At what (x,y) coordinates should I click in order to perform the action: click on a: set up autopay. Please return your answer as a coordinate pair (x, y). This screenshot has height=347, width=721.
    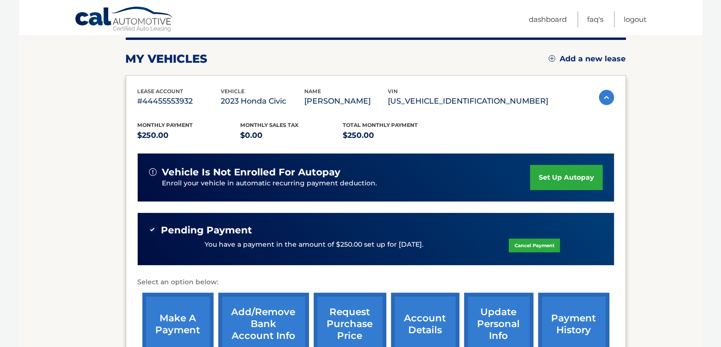
    Looking at the image, I should click on (567, 177).